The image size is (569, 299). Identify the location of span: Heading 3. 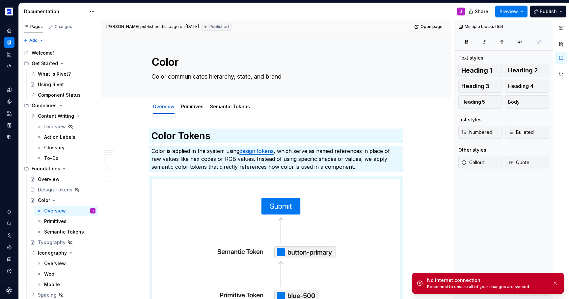
(475, 86).